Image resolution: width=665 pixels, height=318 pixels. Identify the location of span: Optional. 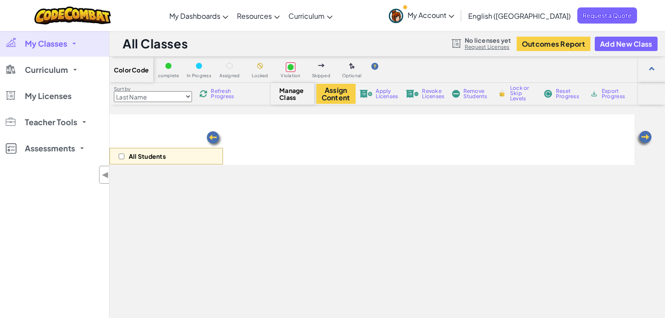
(352, 75).